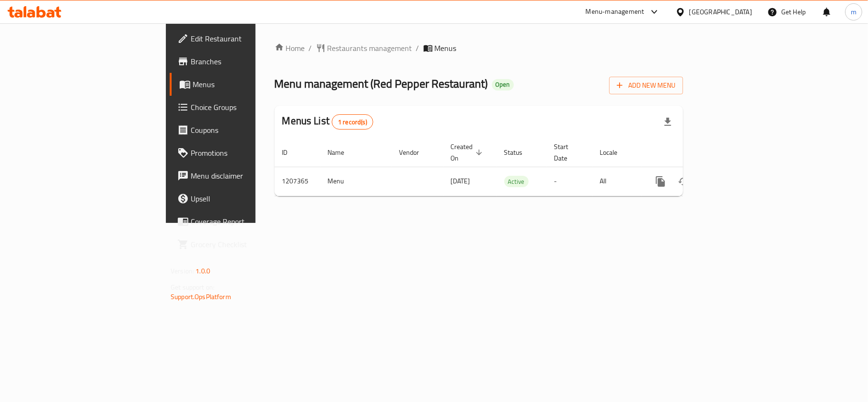 The height and width of the screenshot is (402, 868). I want to click on span: Locale, so click(615, 152).